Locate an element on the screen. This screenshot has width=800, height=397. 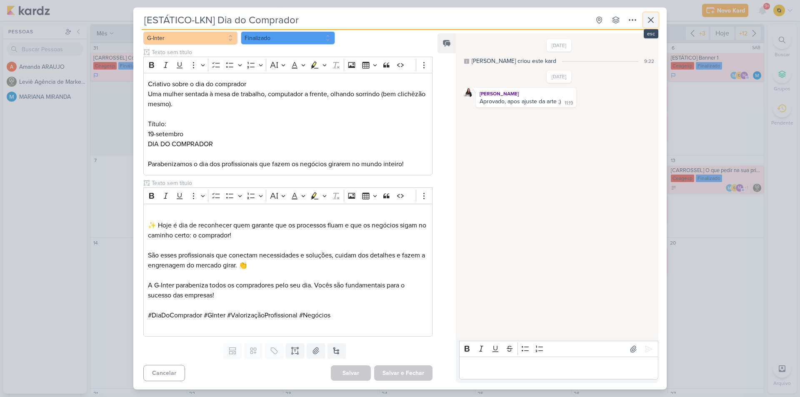
button: Cancelar is located at coordinates (164, 373).